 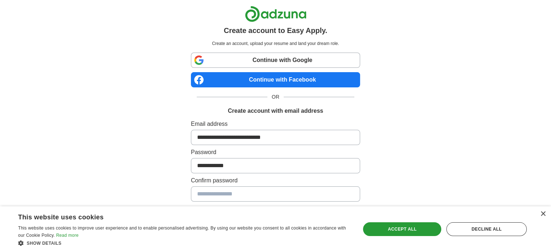 I want to click on label: Email address, so click(x=275, y=124).